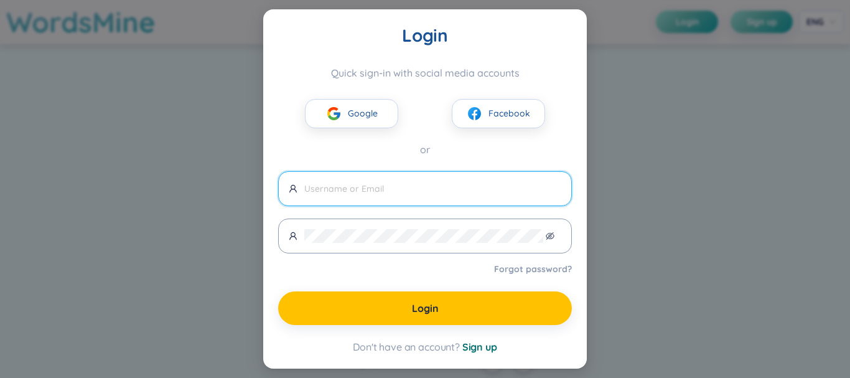 Image resolution: width=850 pixels, height=378 pixels. I want to click on div: or, so click(425, 149).